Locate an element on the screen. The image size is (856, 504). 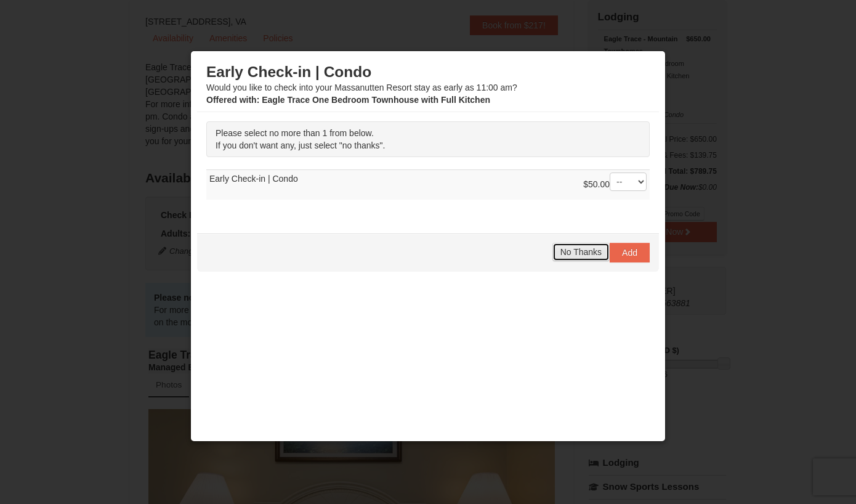
div: Would you like to check into your Massanutten Resort stay as early as 11:00 am? is located at coordinates (428, 84).